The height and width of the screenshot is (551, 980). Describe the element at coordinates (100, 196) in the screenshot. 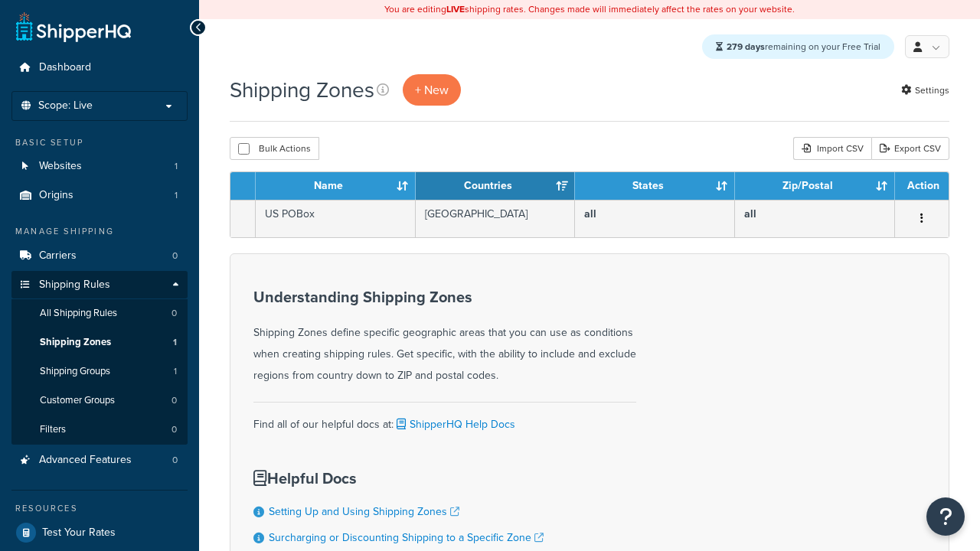

I see `a: Origins 1` at that location.